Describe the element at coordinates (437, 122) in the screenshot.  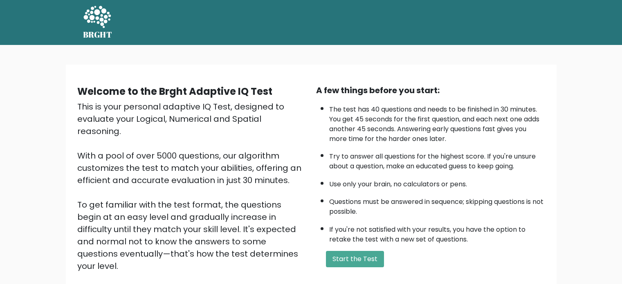
I see `li: The test has 40 questions and needs to be finished in 30 minutes. You get 45 seconds for the firs...` at that location.